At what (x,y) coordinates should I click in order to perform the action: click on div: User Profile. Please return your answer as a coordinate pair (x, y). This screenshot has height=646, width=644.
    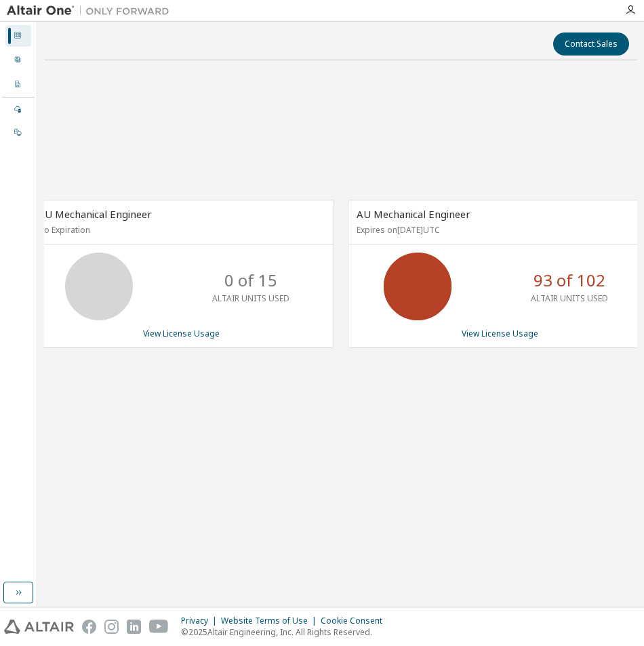
    Looking at the image, I should click on (18, 60).